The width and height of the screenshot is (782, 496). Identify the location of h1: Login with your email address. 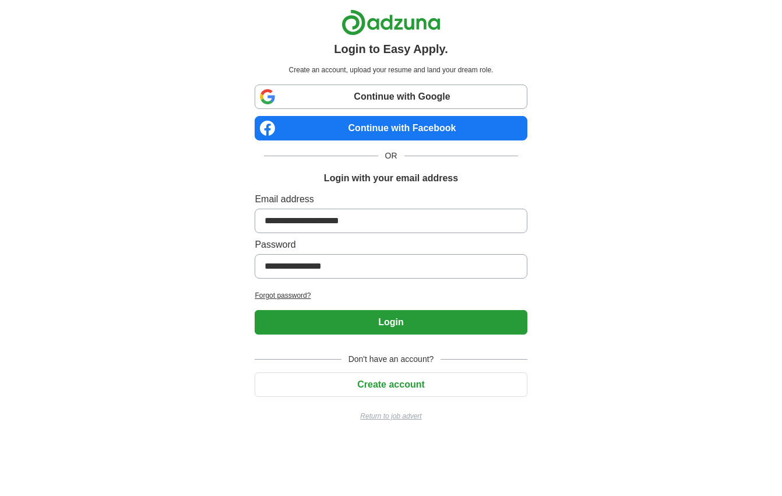
(391, 178).